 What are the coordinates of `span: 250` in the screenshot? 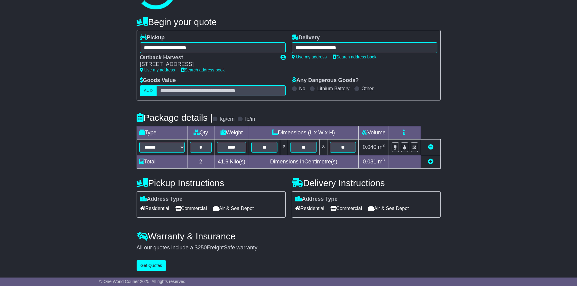 It's located at (202, 248).